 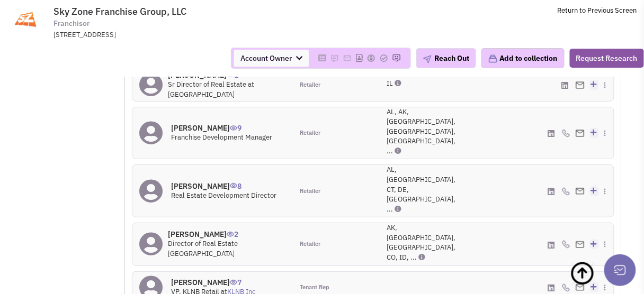 I want to click on img: plane.png, so click(x=427, y=60).